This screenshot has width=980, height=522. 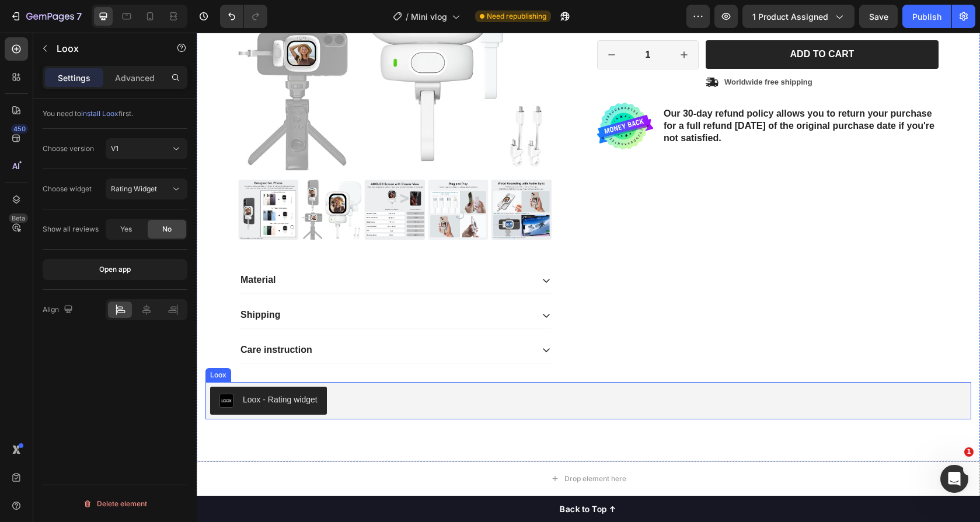 What do you see at coordinates (625, 22) in the screenshot?
I see `div: Add to cart` at bounding box center [625, 22].